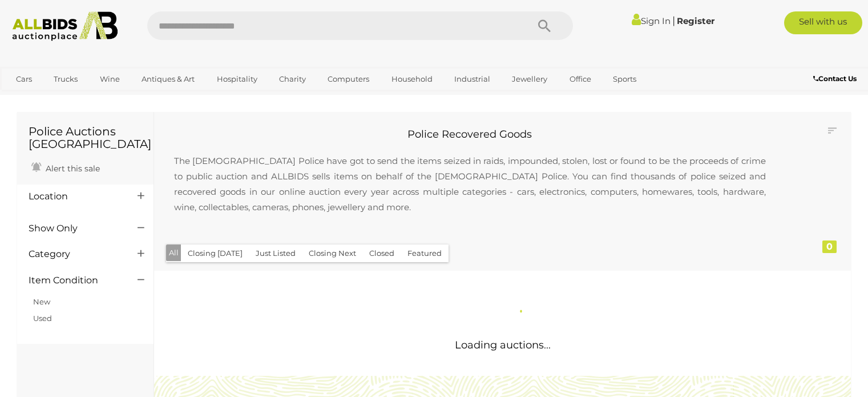  What do you see at coordinates (835, 79) in the screenshot?
I see `b: Contact Us` at bounding box center [835, 79].